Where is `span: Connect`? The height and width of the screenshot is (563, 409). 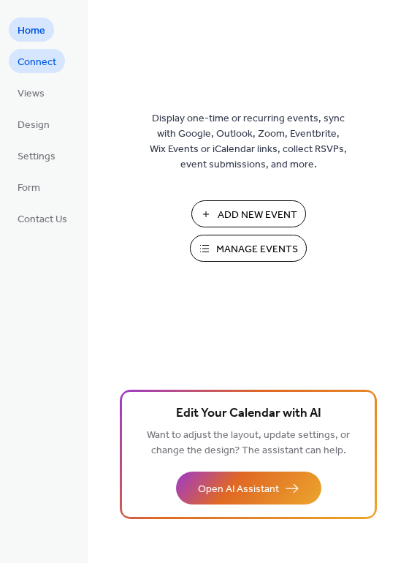
span: Connect is located at coordinates (37, 62).